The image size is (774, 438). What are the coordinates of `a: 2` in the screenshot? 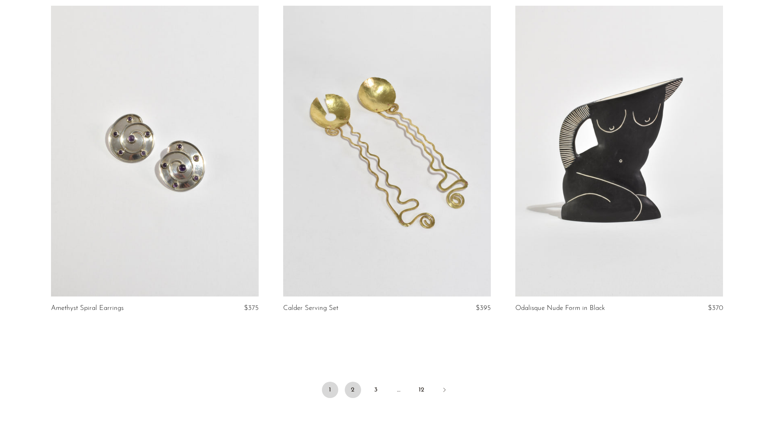 It's located at (353, 390).